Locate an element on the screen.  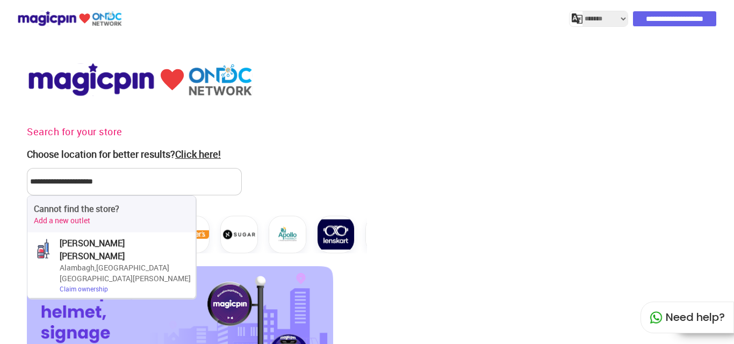
img: j2MGCQAAAABJRU5ErkJggg== is located at coordinates (577, 19).